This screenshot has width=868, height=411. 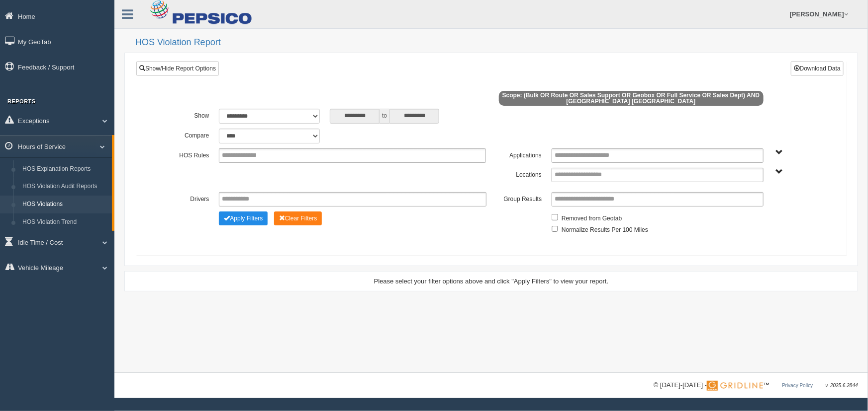 I want to click on button: Download Data, so click(x=817, y=69).